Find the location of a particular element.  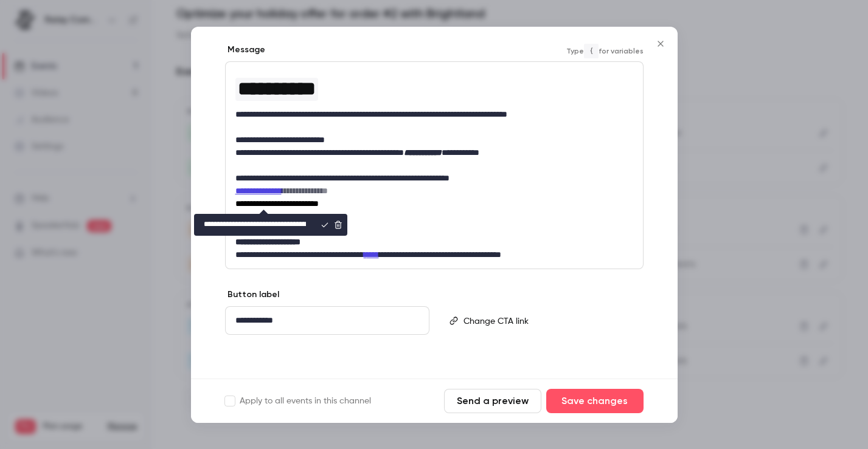

label: Message is located at coordinates (245, 50).